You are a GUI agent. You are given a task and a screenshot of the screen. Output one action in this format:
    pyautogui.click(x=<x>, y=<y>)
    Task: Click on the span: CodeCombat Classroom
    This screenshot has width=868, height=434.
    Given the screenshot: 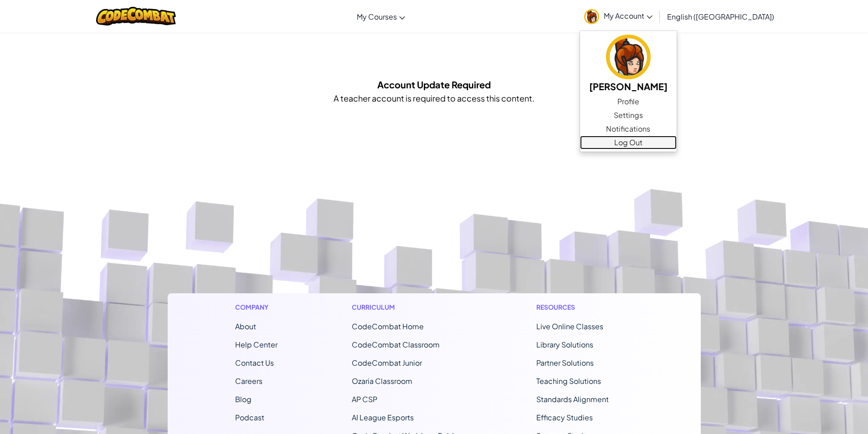 What is the action you would take?
    pyautogui.click(x=396, y=344)
    